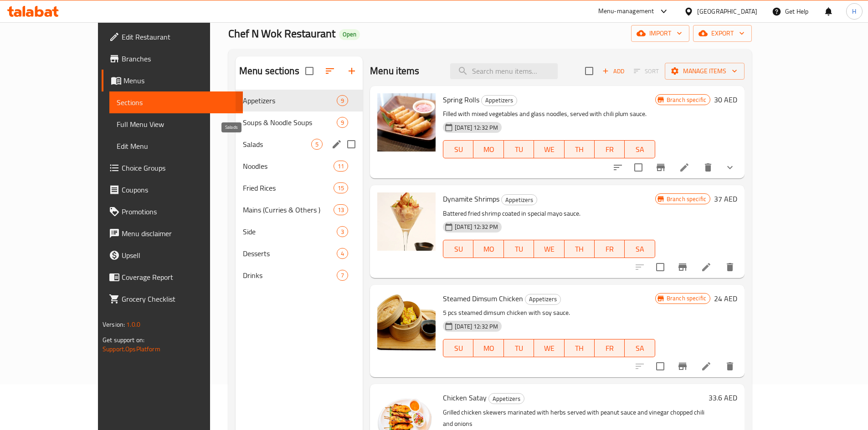 This screenshot has height=430, width=868. Describe the element at coordinates (176, 146) in the screenshot. I see `a: Edit Menu` at that location.